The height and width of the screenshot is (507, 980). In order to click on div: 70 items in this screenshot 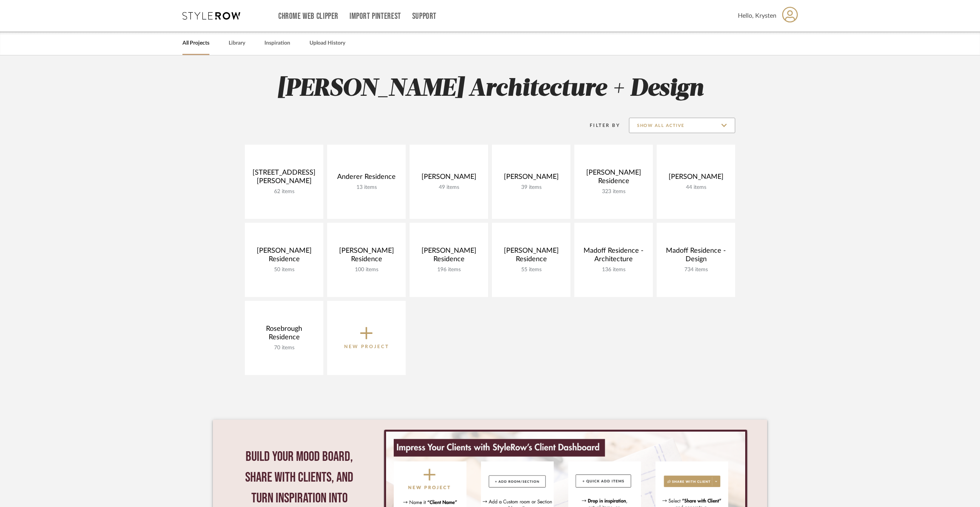, I will do `click(284, 348)`.